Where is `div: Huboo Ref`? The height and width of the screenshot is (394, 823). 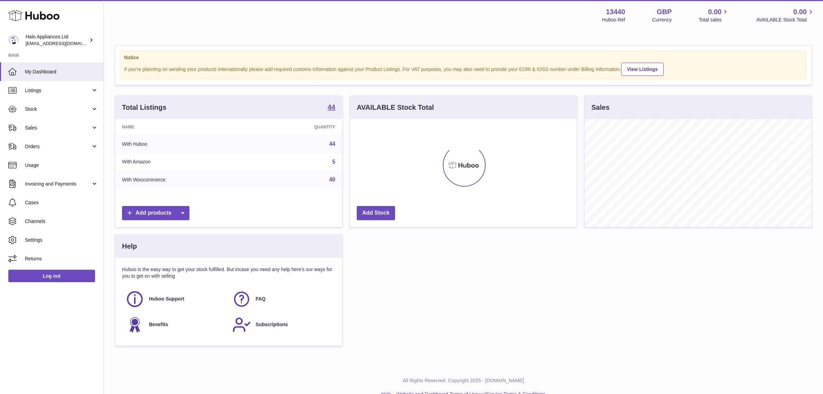
div: Huboo Ref is located at coordinates (614, 20).